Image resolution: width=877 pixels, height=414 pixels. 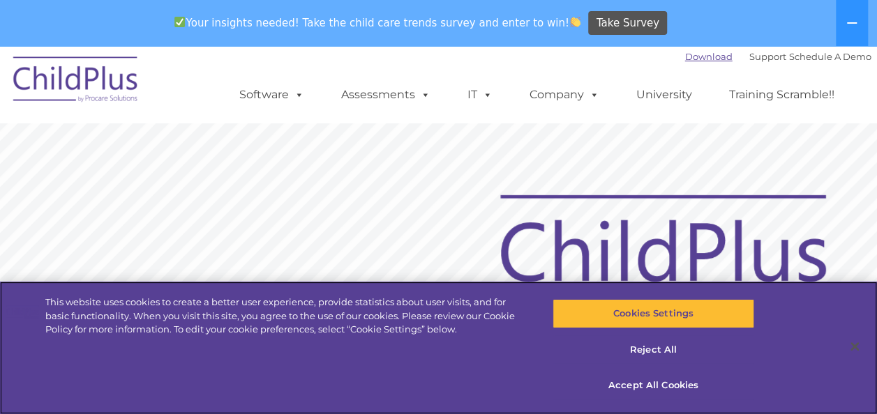 What do you see at coordinates (830, 57) in the screenshot?
I see `a: Schedule A Demo` at bounding box center [830, 57].